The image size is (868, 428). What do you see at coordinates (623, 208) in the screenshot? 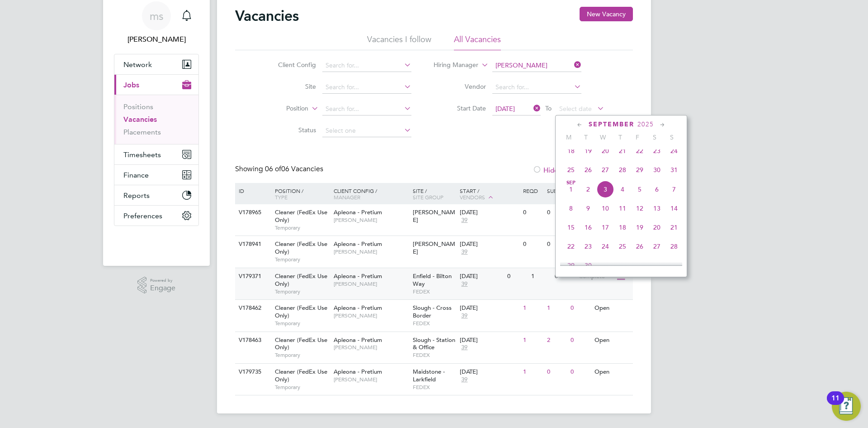
I see `span: 11` at bounding box center [623, 208].